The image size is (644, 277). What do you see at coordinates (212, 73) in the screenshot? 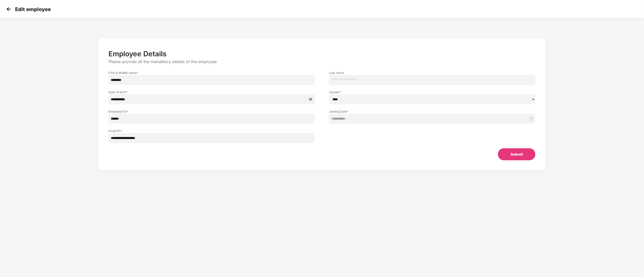
I see `label: First & Middle name` at bounding box center [212, 73].